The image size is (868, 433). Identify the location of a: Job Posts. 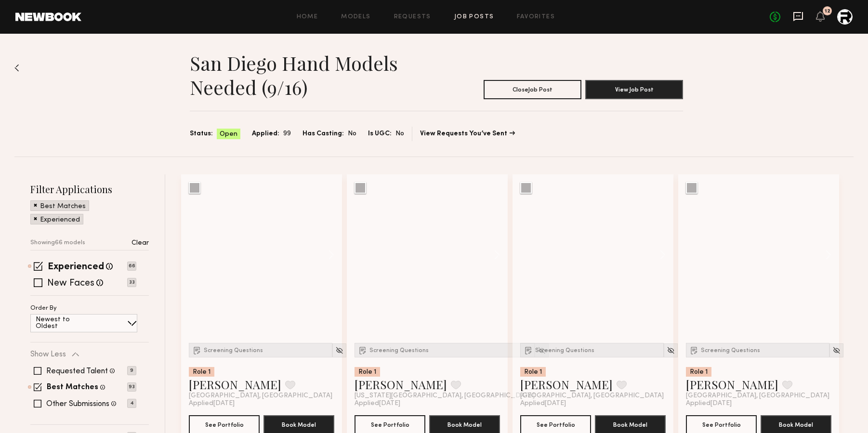
(474, 17).